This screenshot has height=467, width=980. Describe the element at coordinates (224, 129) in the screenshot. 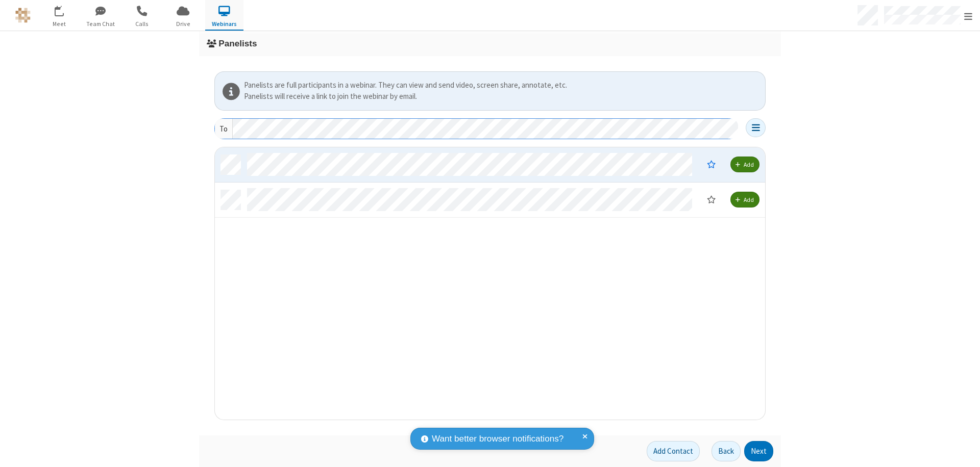

I see `div: To` at that location.